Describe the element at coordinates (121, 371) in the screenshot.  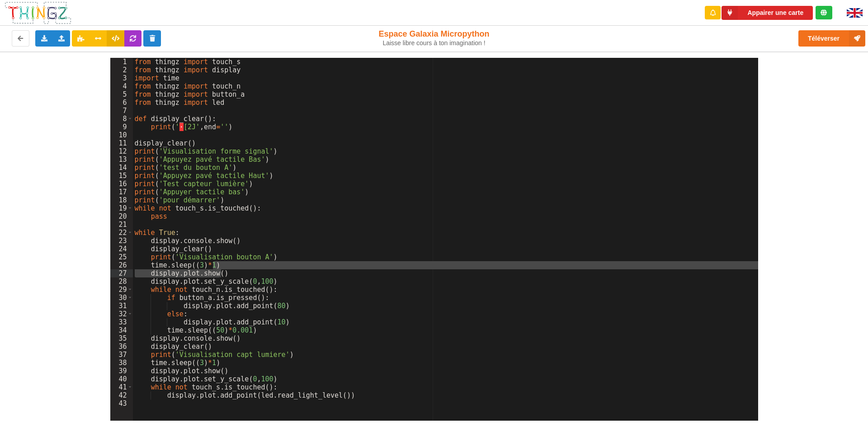
I see `div: 39` at that location.